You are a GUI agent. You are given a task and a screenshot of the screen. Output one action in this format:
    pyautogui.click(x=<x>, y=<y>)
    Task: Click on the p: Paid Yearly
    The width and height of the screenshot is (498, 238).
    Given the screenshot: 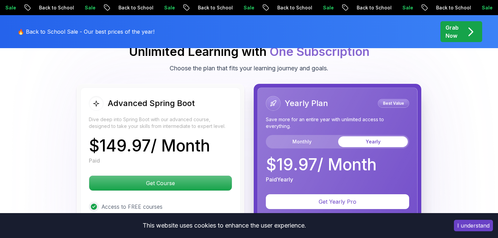 What is the action you would take?
    pyautogui.click(x=279, y=179)
    